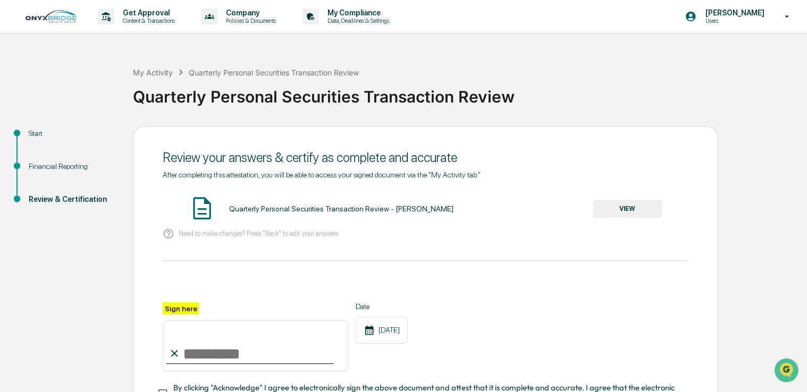 The width and height of the screenshot is (807, 392). Describe the element at coordinates (249, 21) in the screenshot. I see `p: Policies & Documents` at that location.